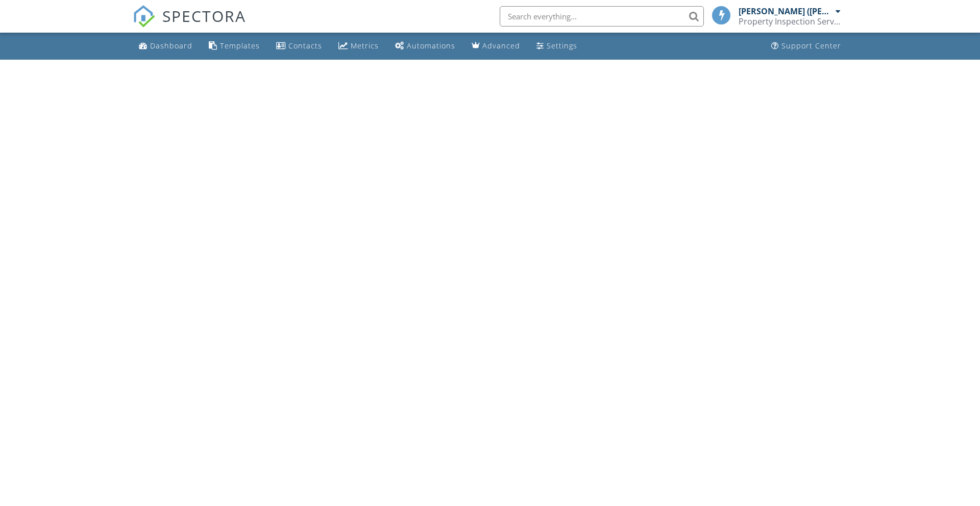 The height and width of the screenshot is (506, 980). I want to click on span: SPECTORA, so click(204, 16).